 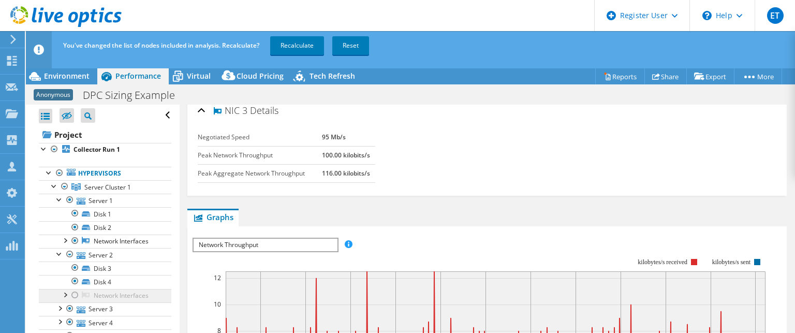 I want to click on text: 12, so click(x=217, y=278).